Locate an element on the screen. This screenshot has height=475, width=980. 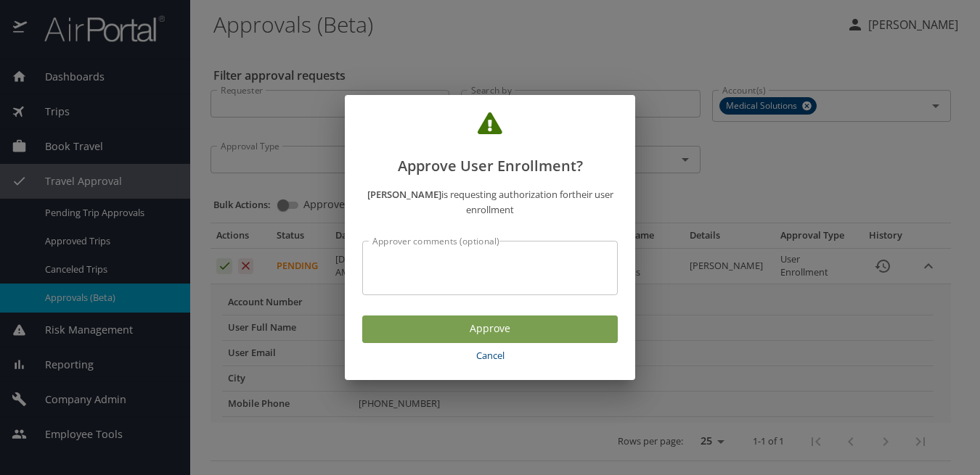
p: is requesting authorization for their user enrollment is located at coordinates (490, 203).